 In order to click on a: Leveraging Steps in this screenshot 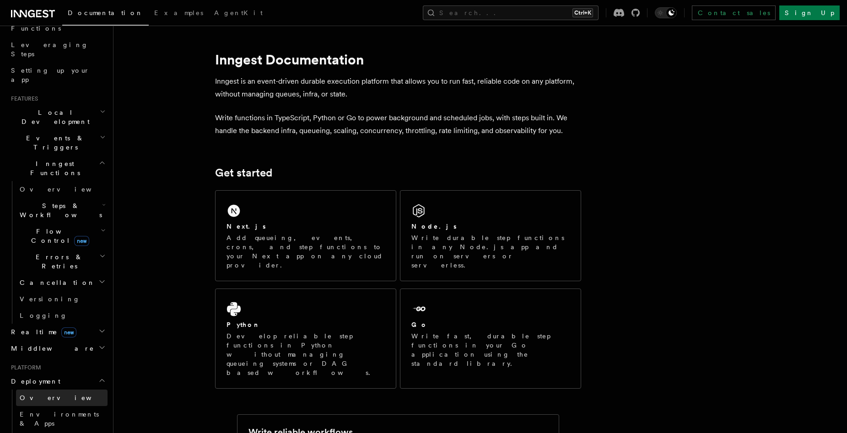, I will do `click(57, 49)`.